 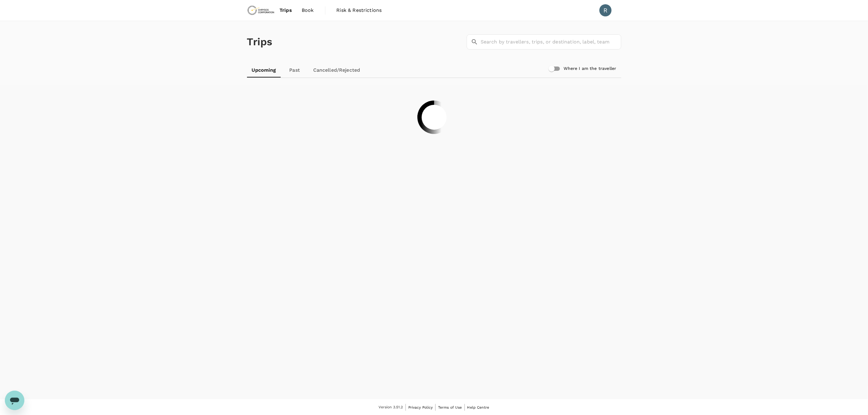 I want to click on a: Upcoming, so click(x=264, y=70).